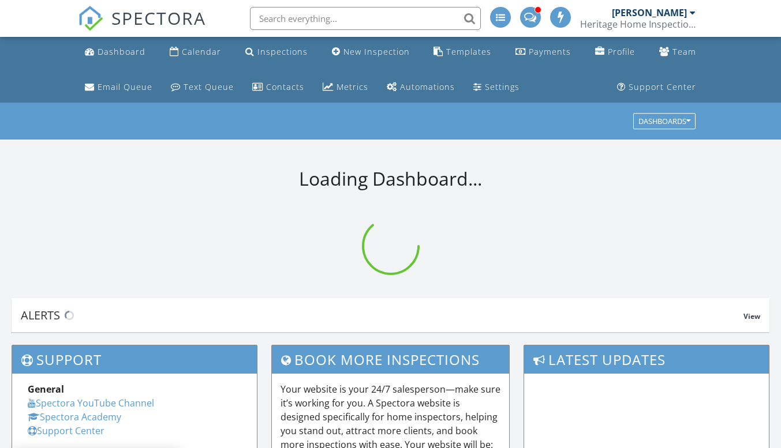 Image resolution: width=781 pixels, height=448 pixels. What do you see at coordinates (202, 87) in the screenshot?
I see `a: Text Queue` at bounding box center [202, 87].